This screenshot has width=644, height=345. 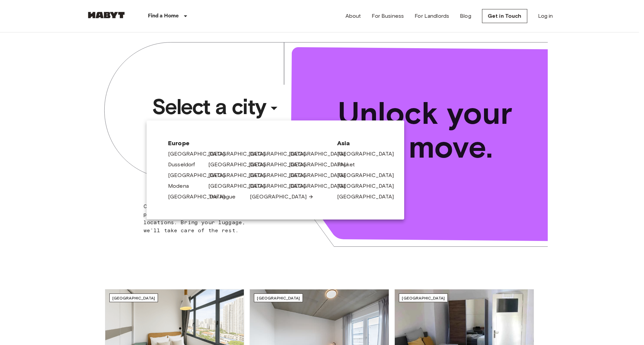 What do you see at coordinates (225, 197) in the screenshot?
I see `a: The Hague` at bounding box center [225, 197].